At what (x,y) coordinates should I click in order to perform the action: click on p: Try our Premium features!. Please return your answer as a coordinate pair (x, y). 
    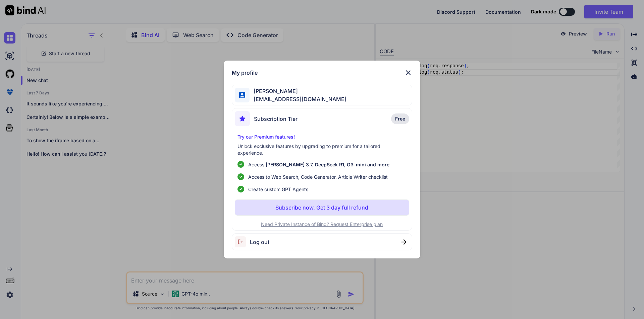
    Looking at the image, I should click on (322, 137).